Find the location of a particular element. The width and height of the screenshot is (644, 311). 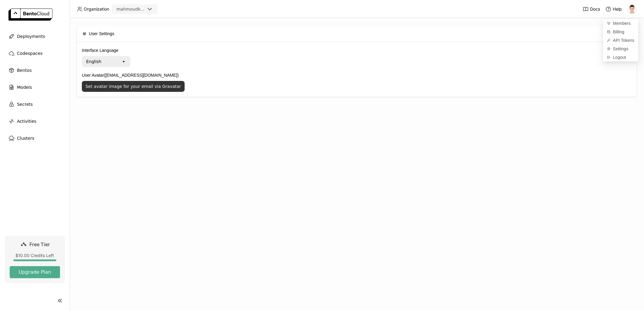

a: Bentos is located at coordinates (35, 70).